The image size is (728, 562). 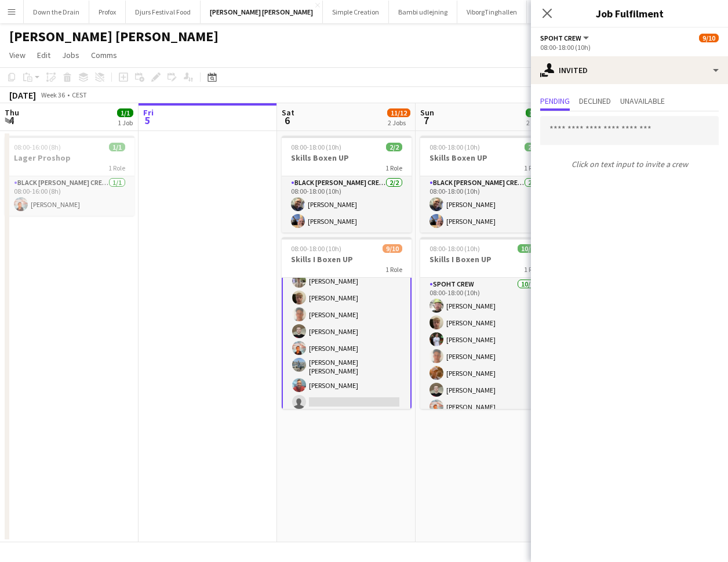 What do you see at coordinates (70, 55) in the screenshot?
I see `span: Jobs` at bounding box center [70, 55].